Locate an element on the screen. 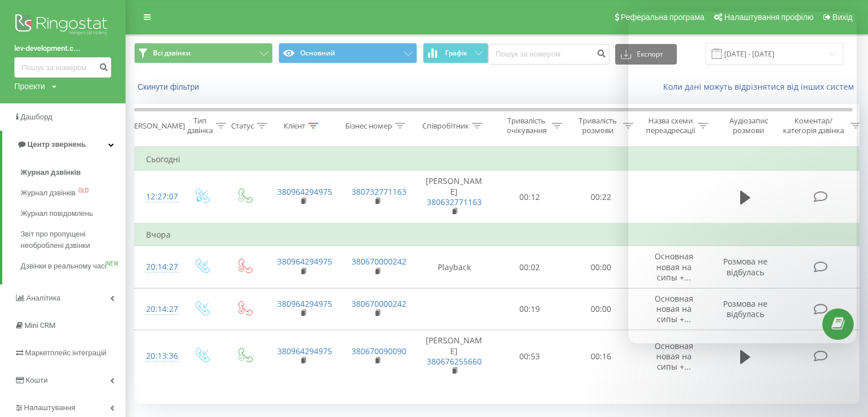 This screenshot has width=868, height=417. a: Центр звернень is located at coordinates (64, 144).